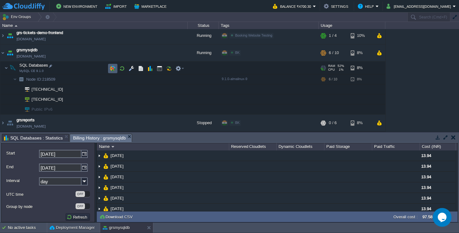 This screenshot has width=459, height=233. Describe the element at coordinates (22, 180) in the screenshot. I see `label: Interval` at that location.